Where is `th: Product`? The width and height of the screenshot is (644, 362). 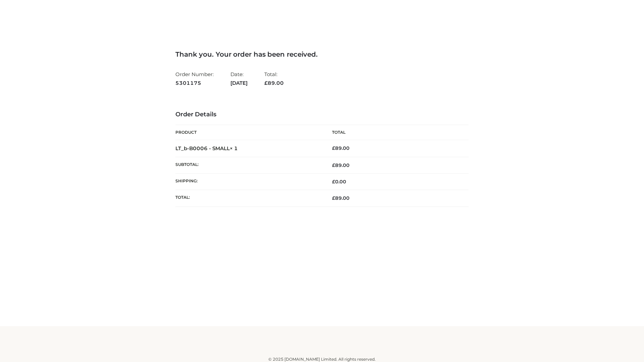
th: Product is located at coordinates (249, 132).